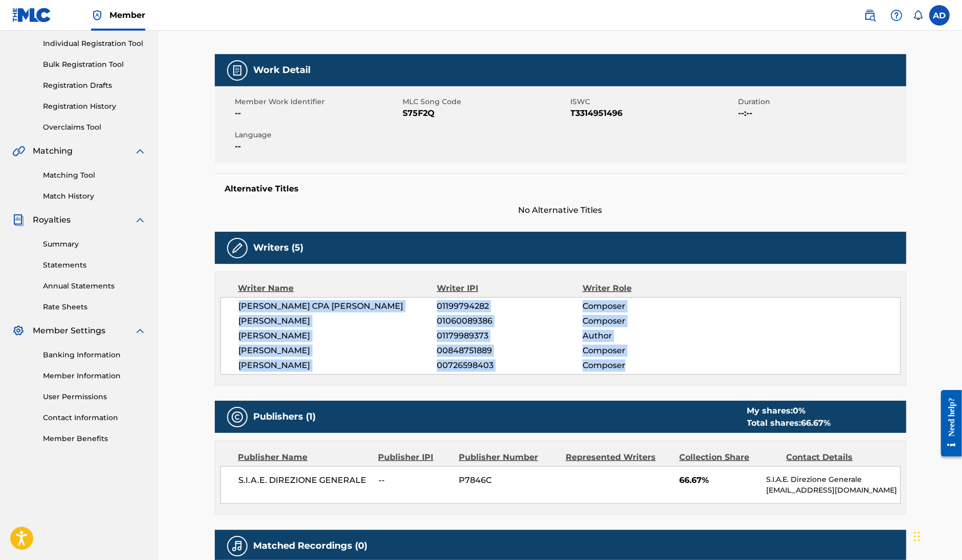 This screenshot has height=560, width=962. What do you see at coordinates (917, 537) in the screenshot?
I see `div: Trascina` at bounding box center [917, 537].